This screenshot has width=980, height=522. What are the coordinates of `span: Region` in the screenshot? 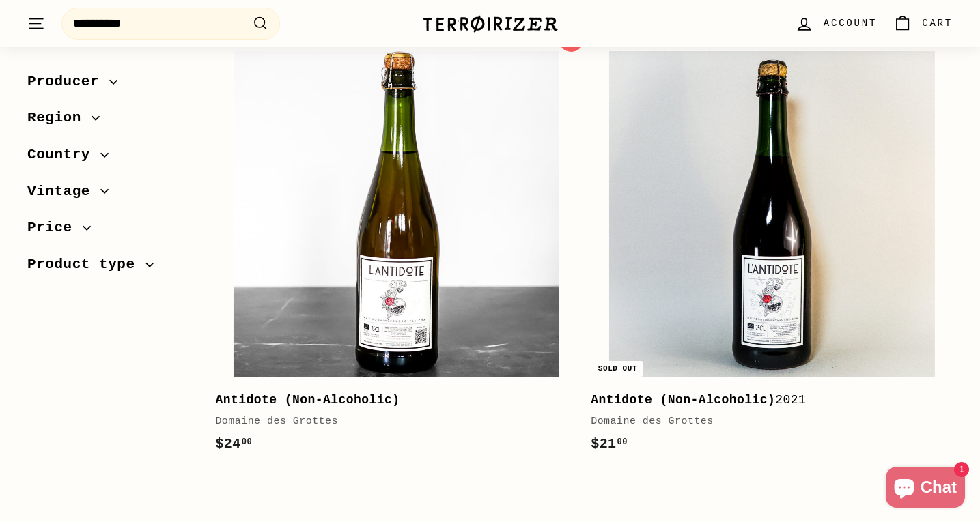 It's located at (60, 118).